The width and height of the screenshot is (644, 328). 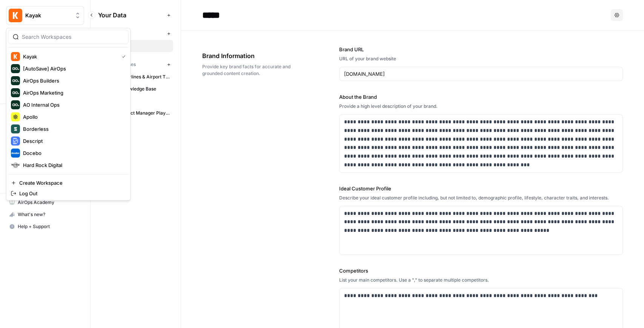 I want to click on img: Apollo Logo, so click(x=15, y=117).